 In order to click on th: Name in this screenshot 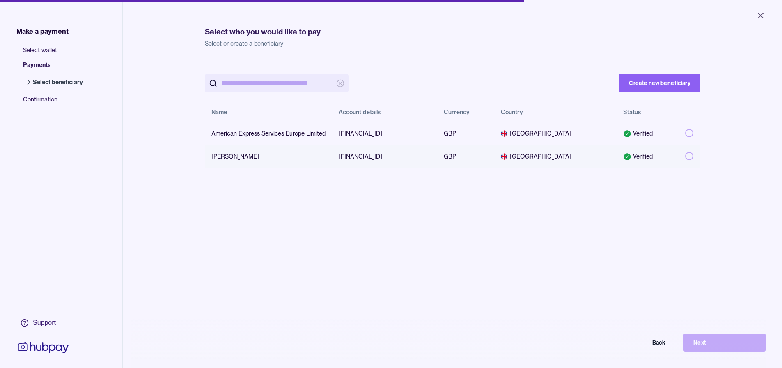, I will do `click(268, 112)`.